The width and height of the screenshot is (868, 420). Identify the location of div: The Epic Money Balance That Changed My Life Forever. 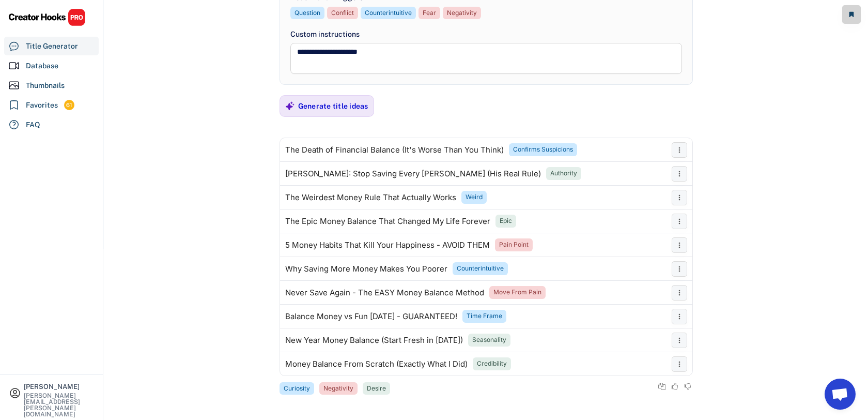
(388, 221).